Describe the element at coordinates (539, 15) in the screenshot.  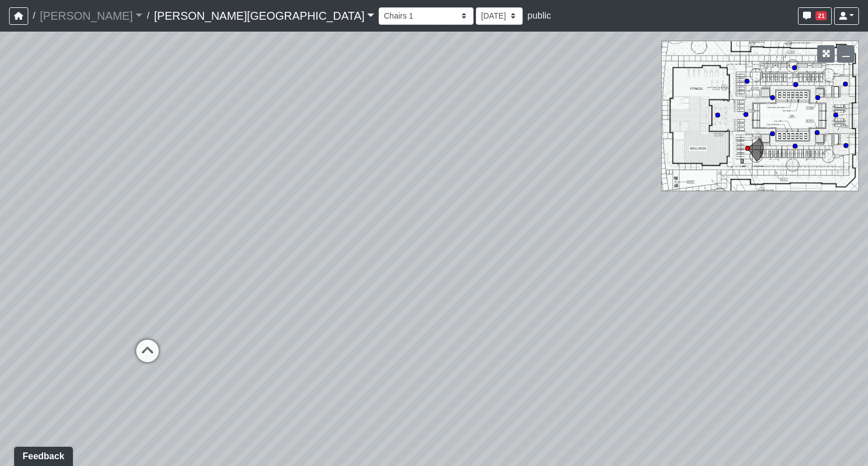
I see `span: public` at that location.